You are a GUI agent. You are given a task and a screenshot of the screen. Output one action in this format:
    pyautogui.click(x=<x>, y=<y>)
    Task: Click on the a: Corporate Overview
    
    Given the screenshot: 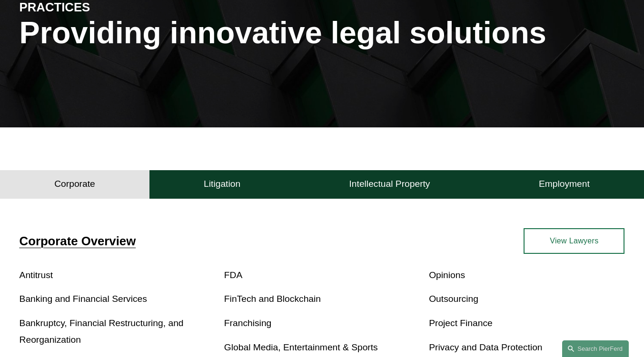 What is the action you would take?
    pyautogui.click(x=77, y=241)
    